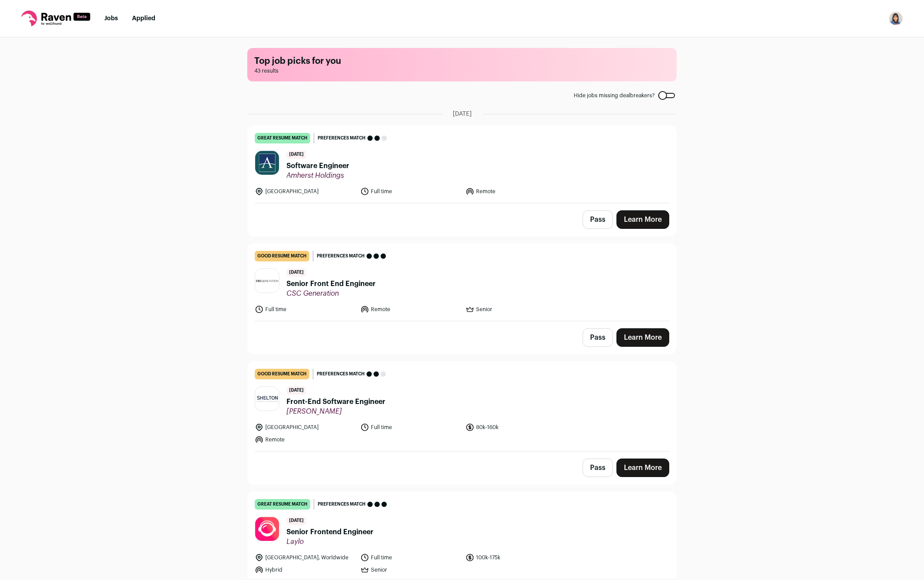 This screenshot has height=580, width=924. Describe the element at coordinates (330, 532) in the screenshot. I see `span: Senior Frontend Engineer` at that location.